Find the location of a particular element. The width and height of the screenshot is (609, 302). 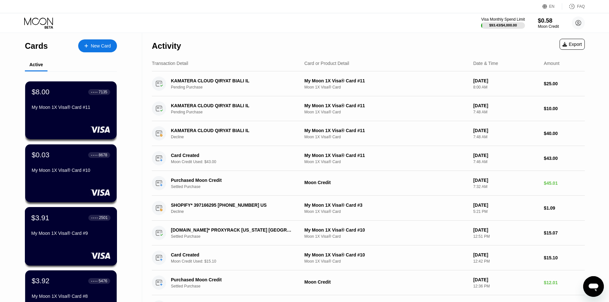

div: $8.00 is located at coordinates (40, 92).